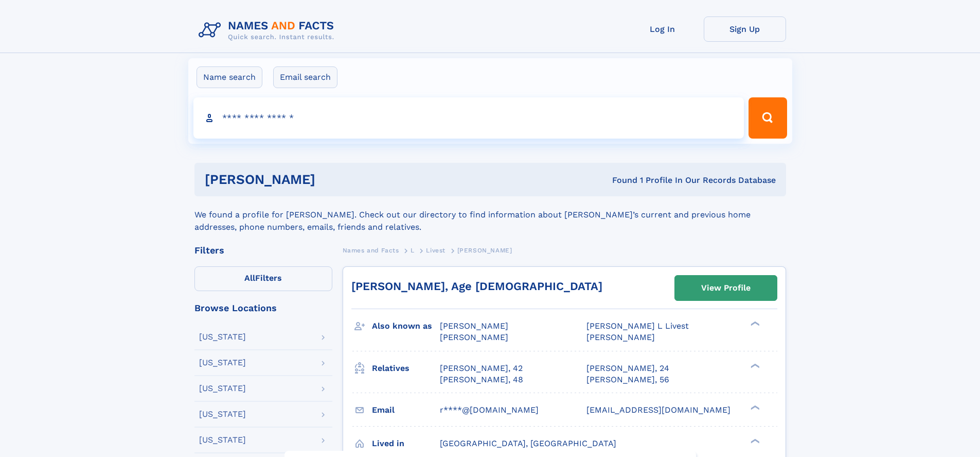 This screenshot has height=457, width=980. What do you see at coordinates (745, 29) in the screenshot?
I see `a: Sign Up` at bounding box center [745, 29].